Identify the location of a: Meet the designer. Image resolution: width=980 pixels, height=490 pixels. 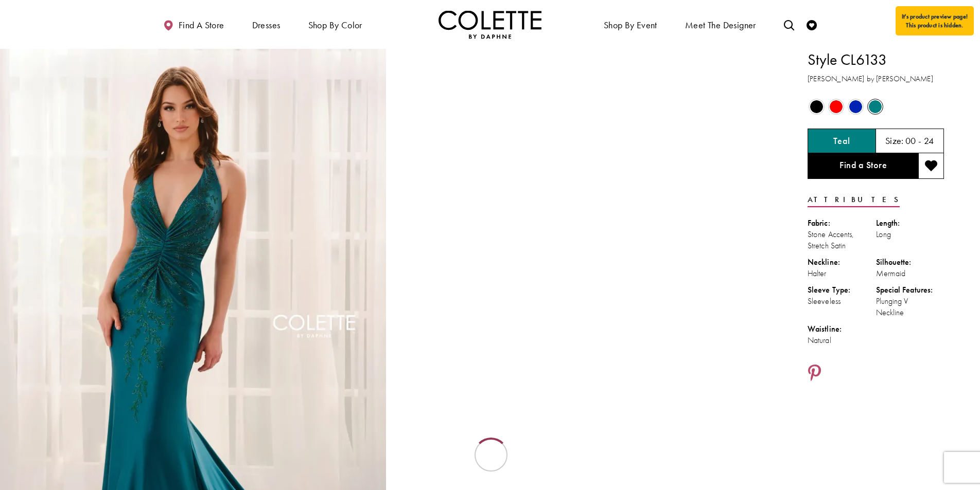
(721, 24).